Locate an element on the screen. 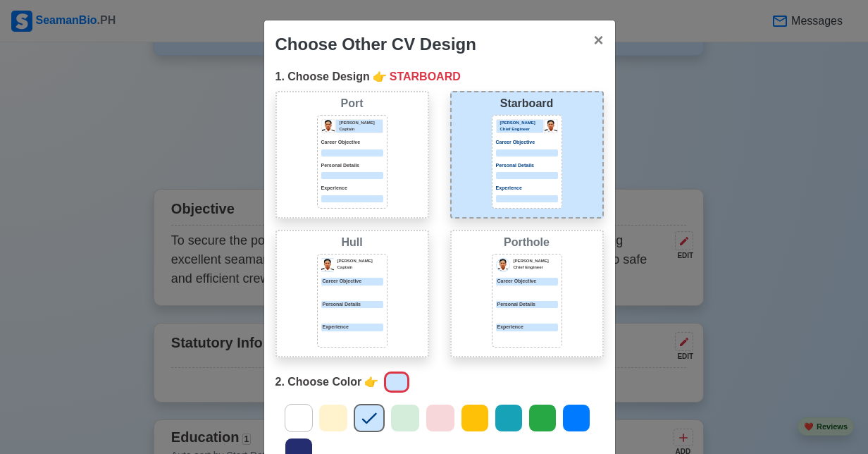  div: 1. Choose Design is located at coordinates (440, 77).